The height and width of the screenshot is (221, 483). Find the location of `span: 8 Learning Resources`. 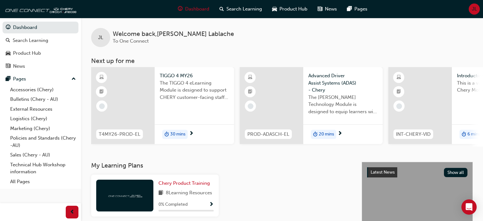

span: 8 Learning Resources is located at coordinates (189, 193).